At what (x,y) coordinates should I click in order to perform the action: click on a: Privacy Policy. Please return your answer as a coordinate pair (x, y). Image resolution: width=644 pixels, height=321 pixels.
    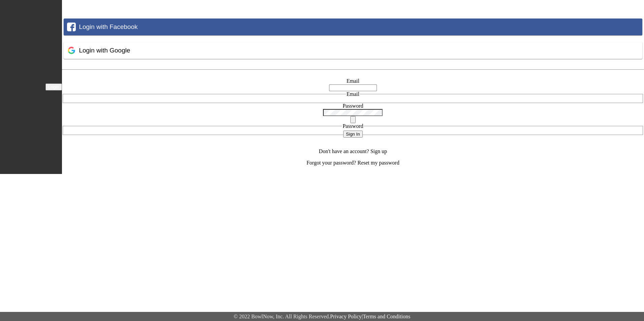
    Looking at the image, I should click on (346, 317).